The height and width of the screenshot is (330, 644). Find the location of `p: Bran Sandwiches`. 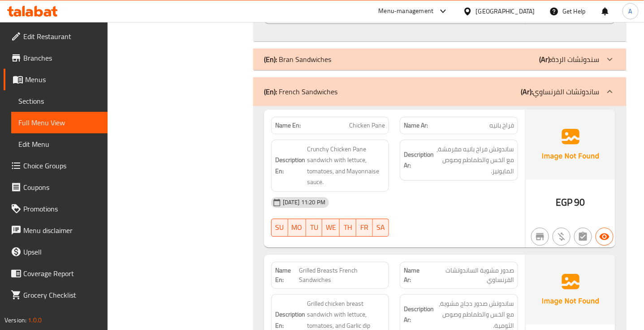

p: Bran Sandwiches is located at coordinates (298, 59).